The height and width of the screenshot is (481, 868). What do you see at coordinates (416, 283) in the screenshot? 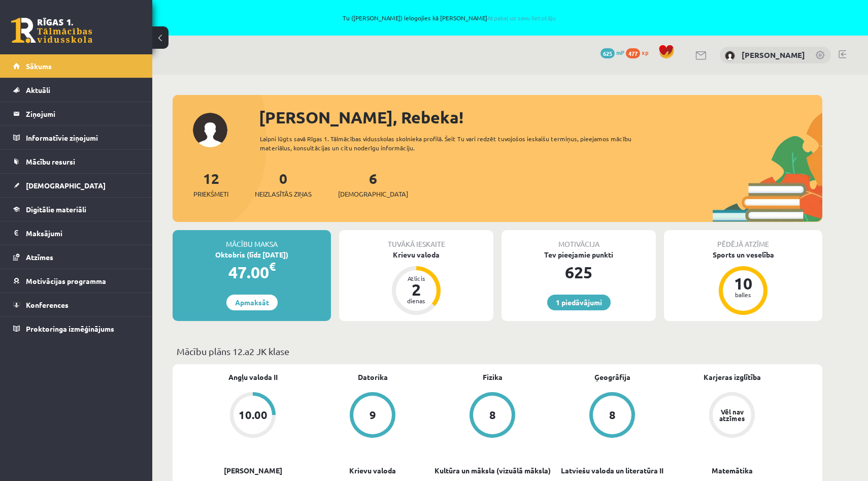
I see `a: Krievu valoda Atlicis 2 dienas` at bounding box center [416, 283].